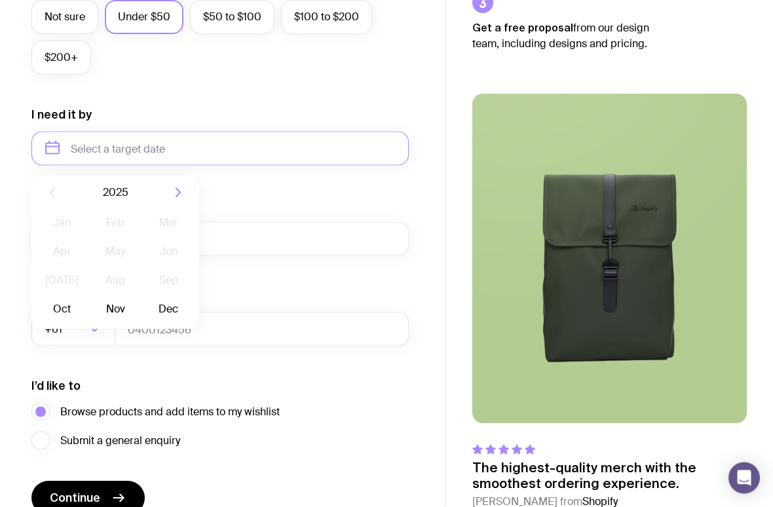  What do you see at coordinates (744, 478) in the screenshot?
I see `div: Open Intercom Messenger` at bounding box center [744, 478].